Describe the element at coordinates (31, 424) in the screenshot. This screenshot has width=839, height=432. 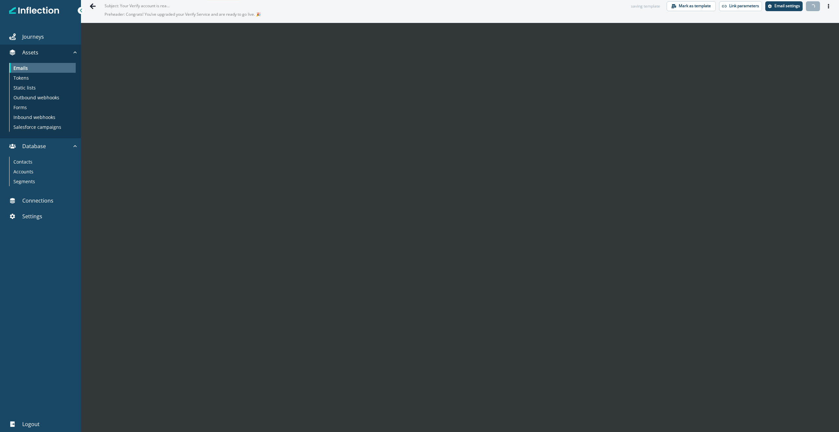
I see `p: Logout` at that location.